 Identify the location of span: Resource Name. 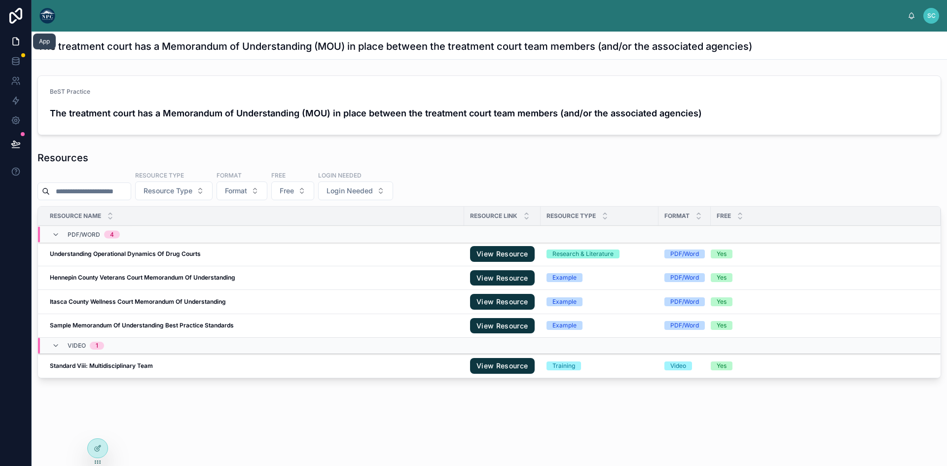
(75, 216).